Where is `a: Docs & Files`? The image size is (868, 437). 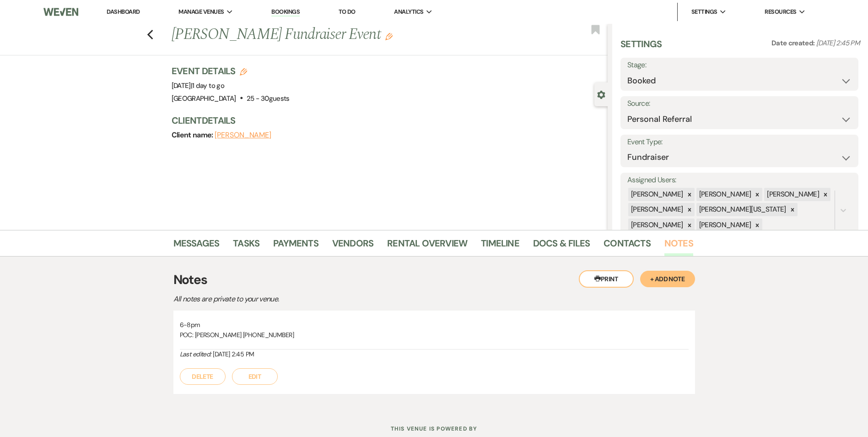
a: Docs & Files is located at coordinates (561, 246).